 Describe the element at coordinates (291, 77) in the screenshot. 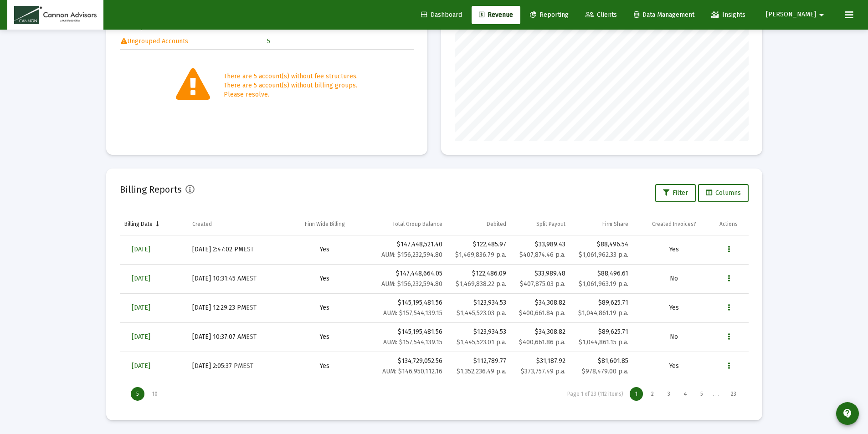

I see `div: There are 5 account(s) without fee structures.` at that location.